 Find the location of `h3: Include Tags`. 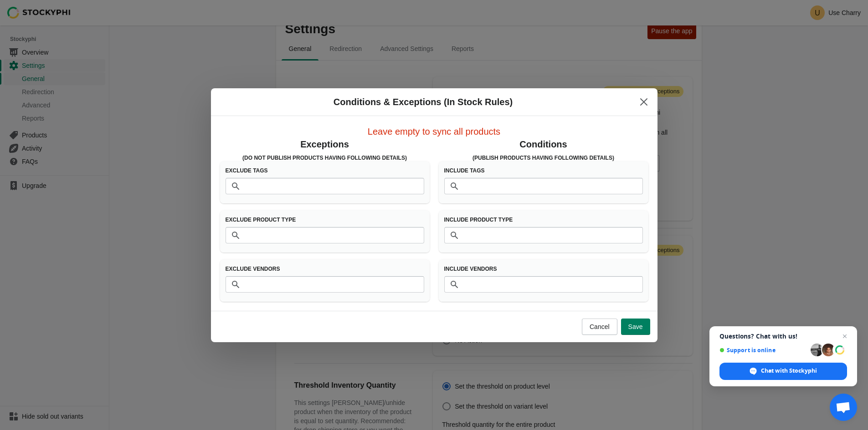

h3: Include Tags is located at coordinates (543, 171).